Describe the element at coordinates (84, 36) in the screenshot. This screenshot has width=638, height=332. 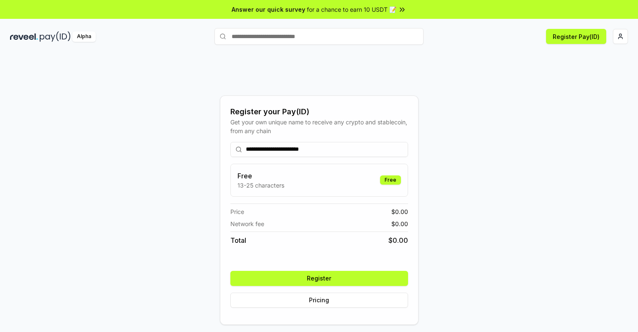
I see `div: Alpha` at that location.